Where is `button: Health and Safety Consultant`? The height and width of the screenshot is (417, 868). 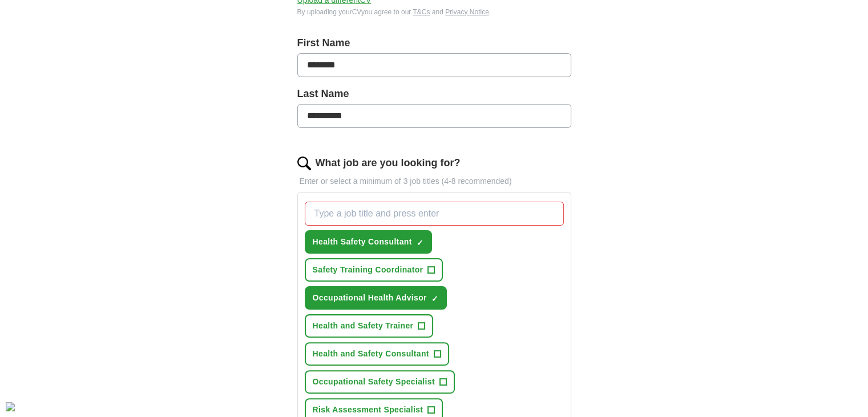 button: Health and Safety Consultant is located at coordinates (376, 353).